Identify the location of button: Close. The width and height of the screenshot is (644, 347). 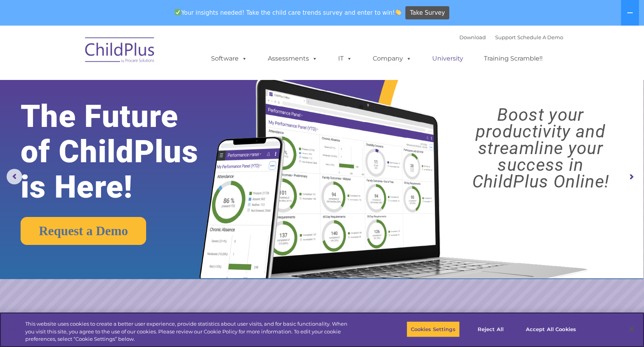
(631, 329).